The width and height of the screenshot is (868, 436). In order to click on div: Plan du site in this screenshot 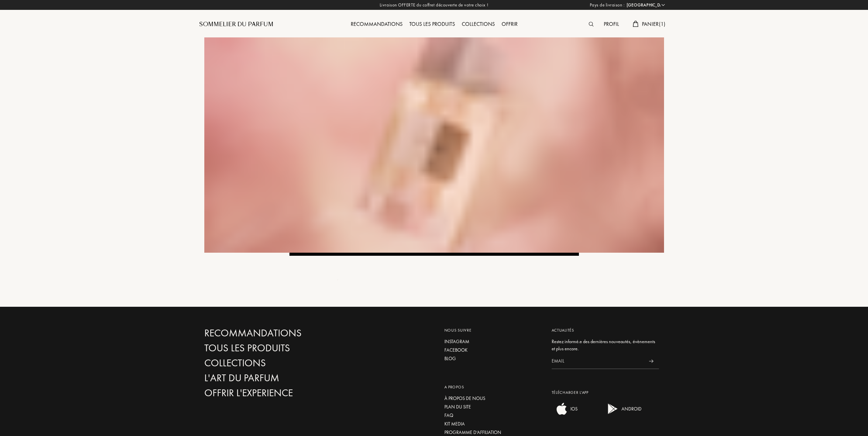, I will do `click(493, 407)`.